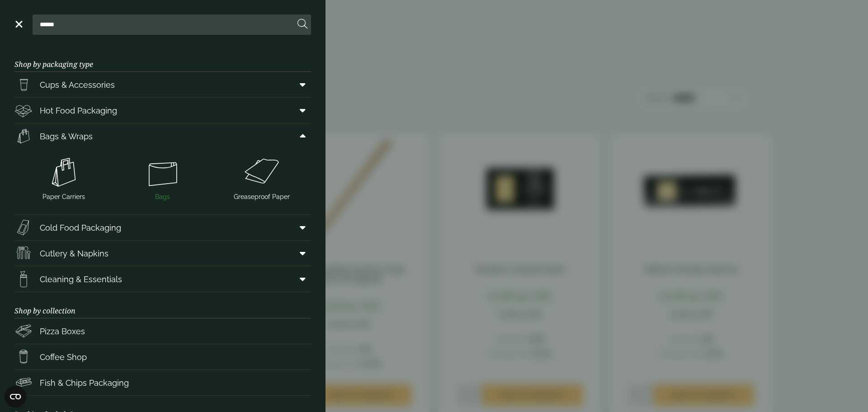 This screenshot has width=868, height=412. What do you see at coordinates (163, 173) in the screenshot?
I see `img: Bags.svg` at bounding box center [163, 173].